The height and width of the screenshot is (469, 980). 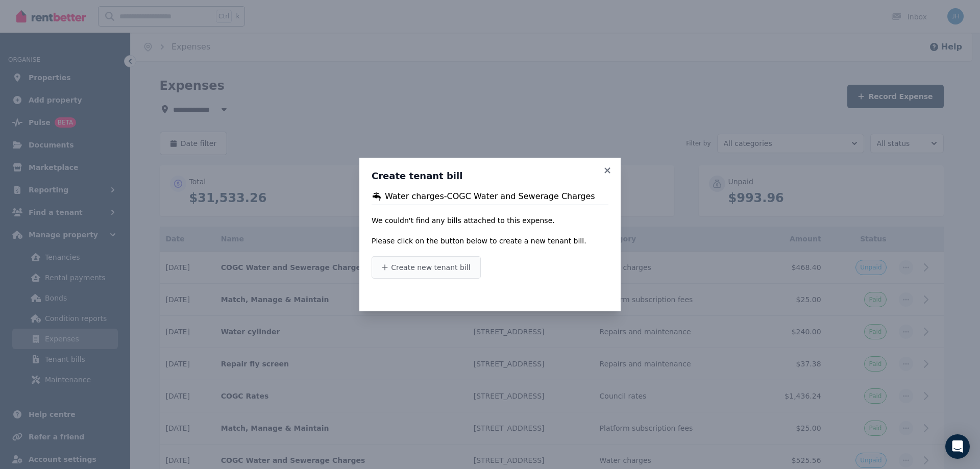 What do you see at coordinates (958, 447) in the screenshot?
I see `div: Open Intercom Messenger` at bounding box center [958, 447].